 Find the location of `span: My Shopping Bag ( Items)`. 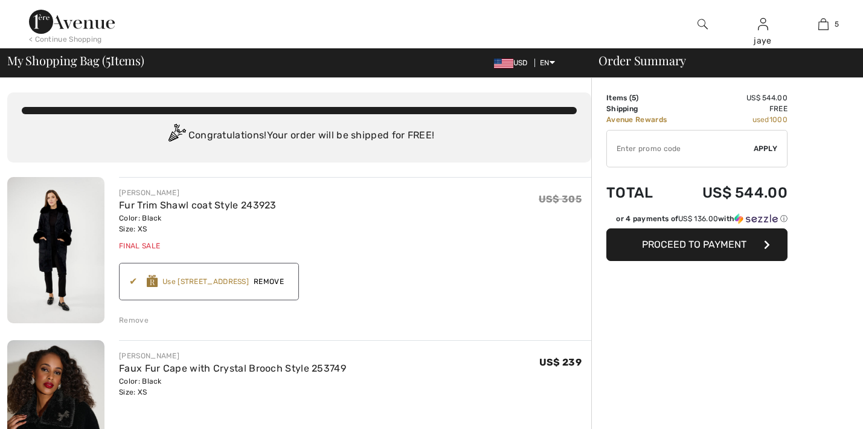

span: My Shopping Bag ( Items) is located at coordinates (76, 60).